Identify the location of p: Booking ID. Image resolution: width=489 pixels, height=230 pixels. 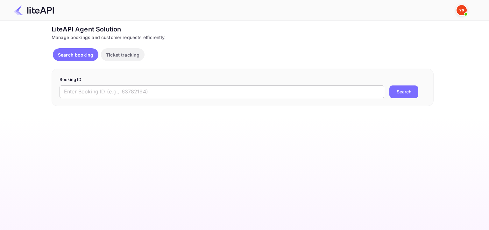
(243, 80).